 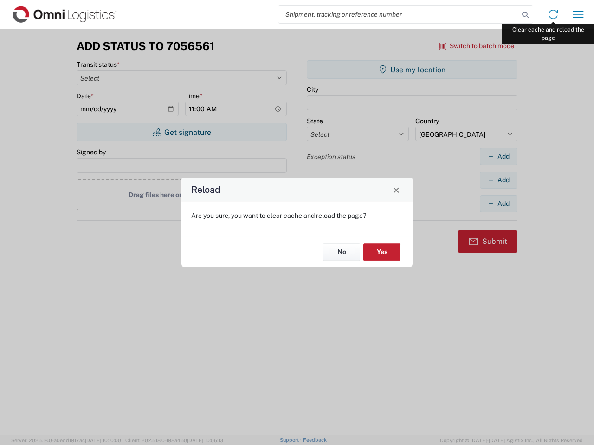 What do you see at coordinates (206, 190) in the screenshot?
I see `h4: Reload` at bounding box center [206, 190].